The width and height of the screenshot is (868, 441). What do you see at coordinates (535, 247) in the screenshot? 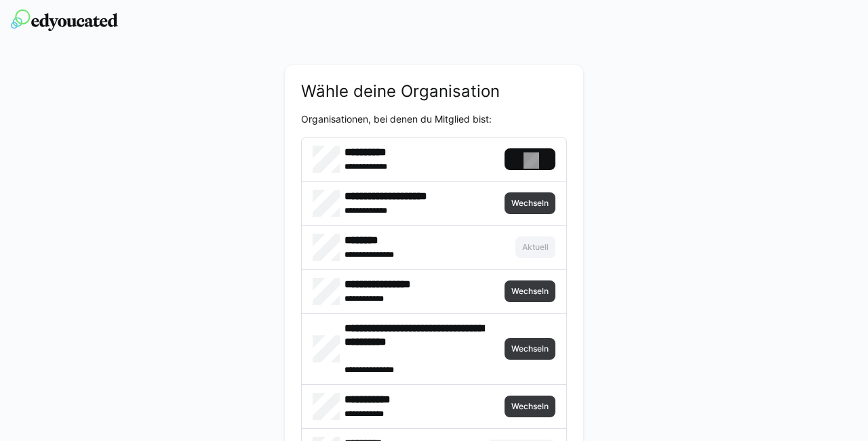
I see `button: Aktuell` at bounding box center [535, 247].